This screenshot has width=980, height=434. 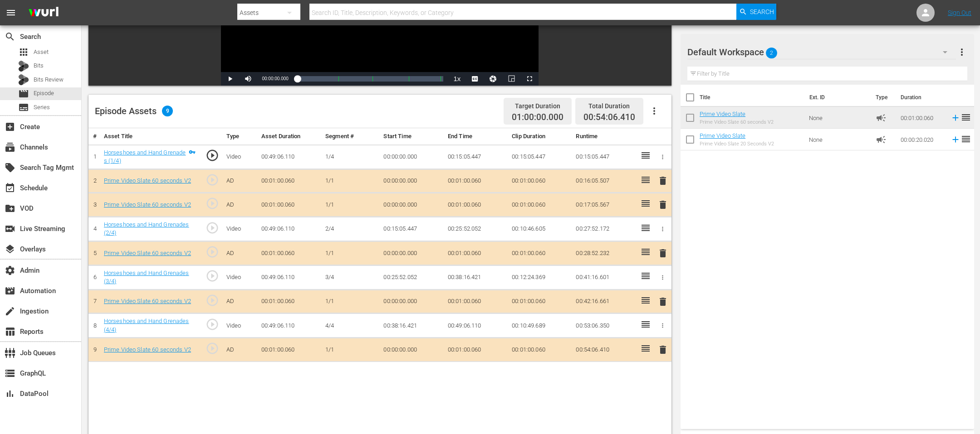 I want to click on div: Total Duration, so click(x=610, y=106).